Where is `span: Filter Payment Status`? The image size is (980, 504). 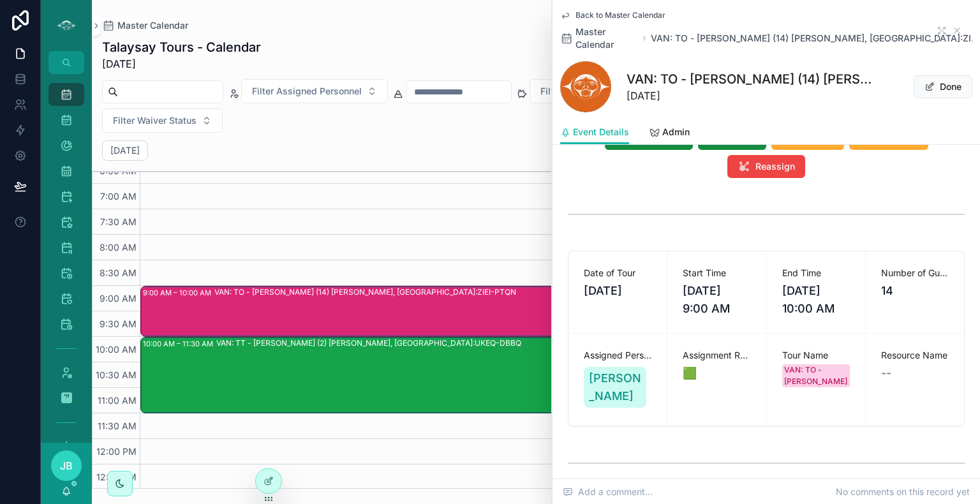
span: Filter Payment Status is located at coordinates (585, 91).